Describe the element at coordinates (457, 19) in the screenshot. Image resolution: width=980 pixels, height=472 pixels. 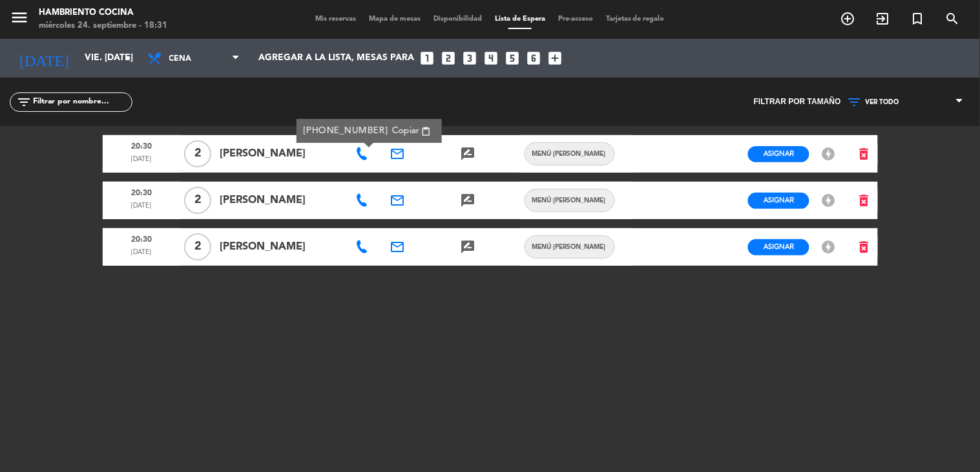
I see `span: Disponibilidad` at that location.